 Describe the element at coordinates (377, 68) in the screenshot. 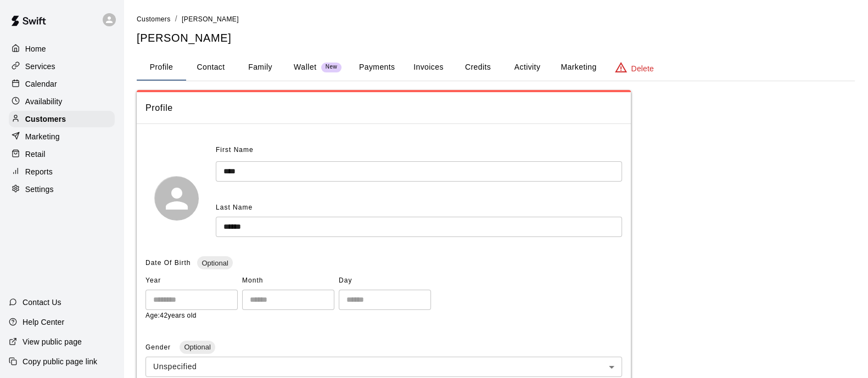

I see `button: Payments` at that location.